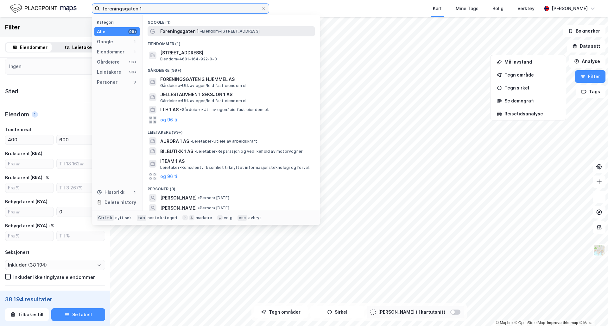 This screenshot has width=608, height=326. I want to click on span: FORENINGSGATEN 3 HJEMMEL AS, so click(236, 79).